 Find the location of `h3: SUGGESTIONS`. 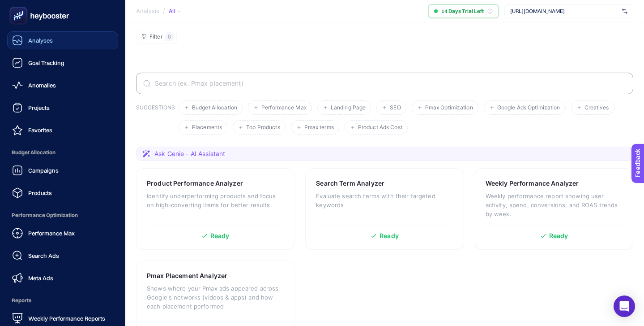

h3: SUGGESTIONS is located at coordinates (155, 120).